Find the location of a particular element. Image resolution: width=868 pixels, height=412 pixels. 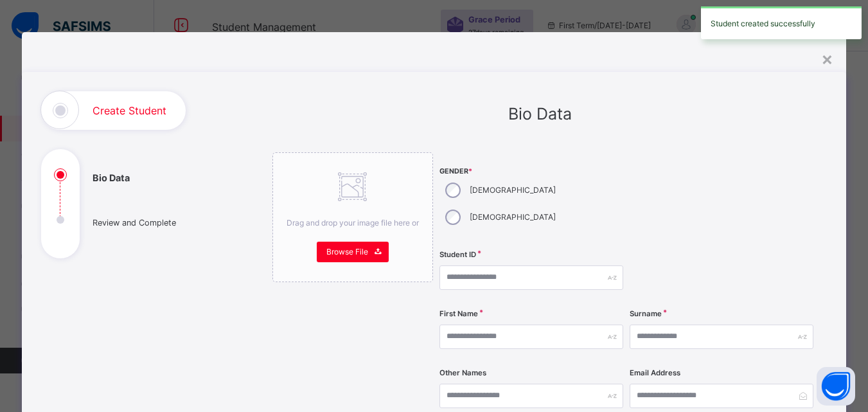

span: Browse File is located at coordinates (347, 252).